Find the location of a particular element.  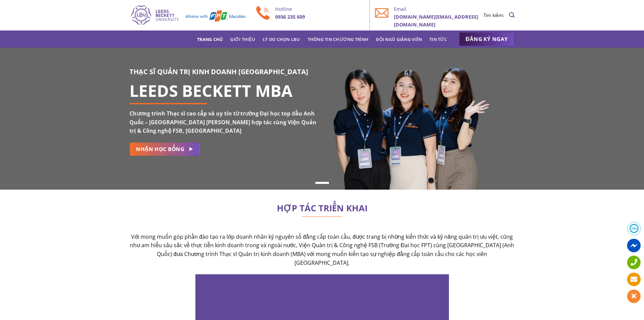

p: Với mong muốn góp phần đào tạo ra lớp doanh nhân kỷ nguyên số đẳng cấp toàn cầu, được trang bị nh... is located at coordinates (322, 250).